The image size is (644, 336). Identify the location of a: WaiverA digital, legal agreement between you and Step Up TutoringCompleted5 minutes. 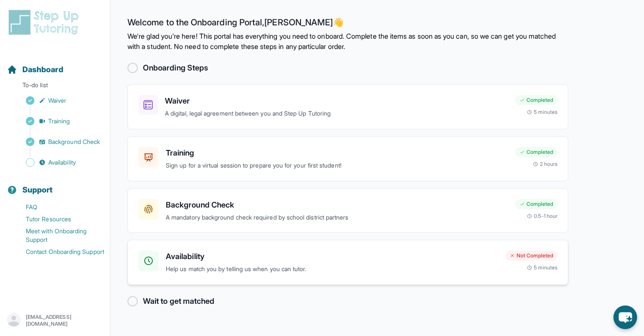
(348, 107).